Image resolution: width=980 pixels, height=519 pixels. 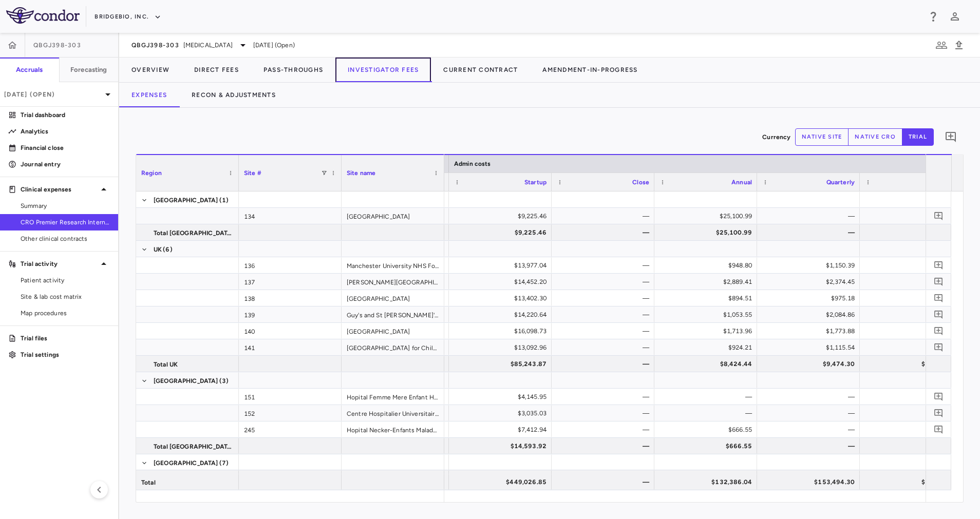 I want to click on span: (3), so click(x=224, y=381).